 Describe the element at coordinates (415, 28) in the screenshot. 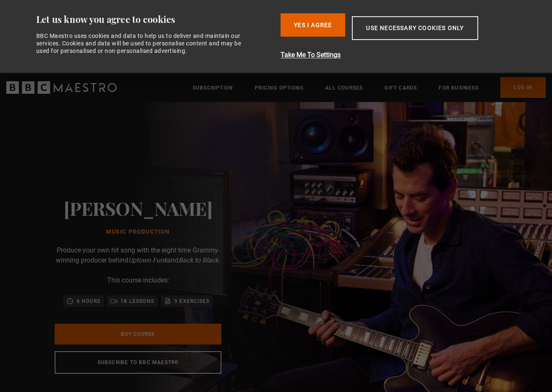

I see `button: Use necessary cookies only` at that location.